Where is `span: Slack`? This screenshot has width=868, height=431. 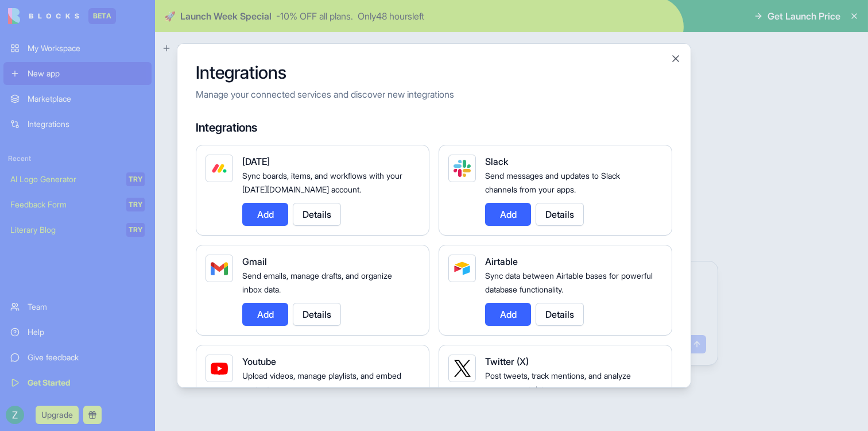
span: Slack is located at coordinates (497, 161).